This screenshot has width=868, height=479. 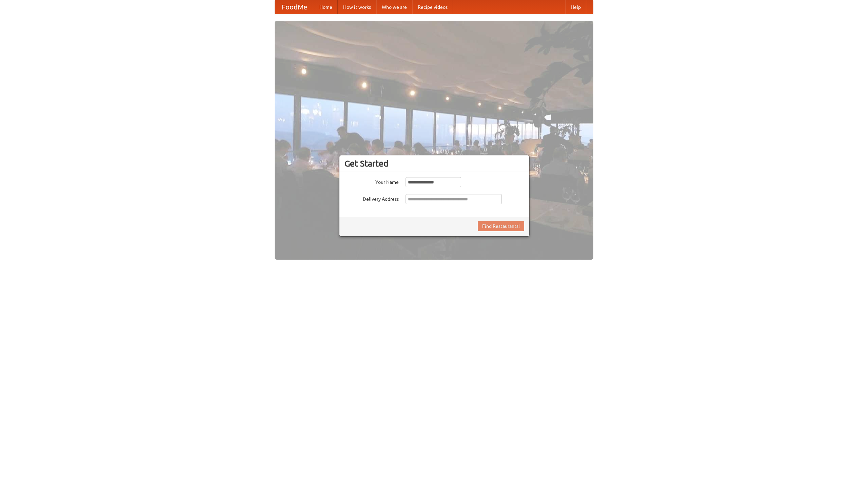 I want to click on a: How it works, so click(x=357, y=7).